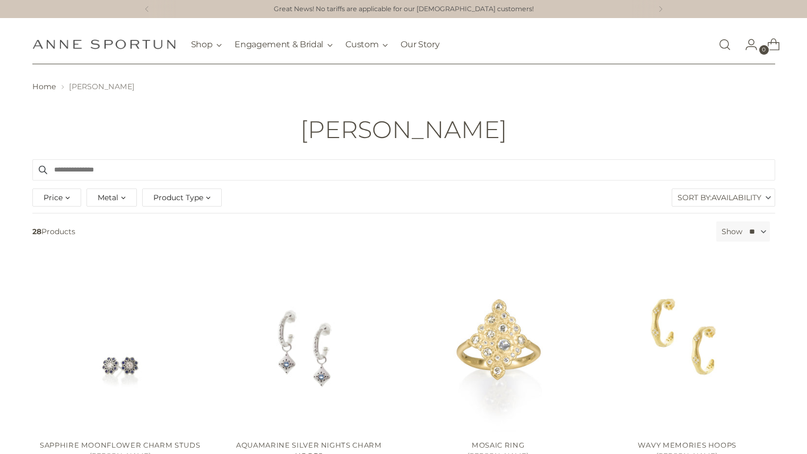 The height and width of the screenshot is (454, 807). I want to click on a: Open search modal, so click(725, 45).